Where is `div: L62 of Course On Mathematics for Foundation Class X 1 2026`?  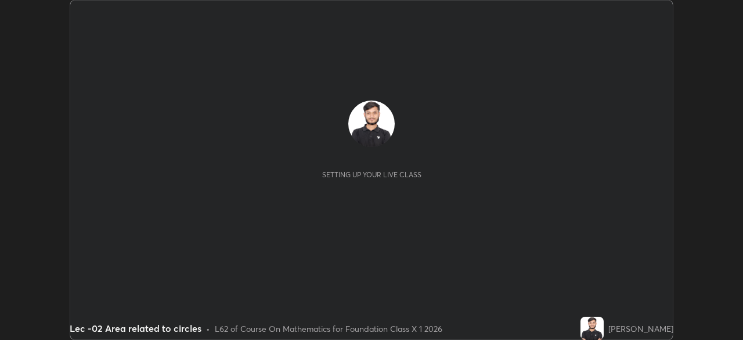 div: L62 of Course On Mathematics for Foundation Class X 1 2026 is located at coordinates (329, 328).